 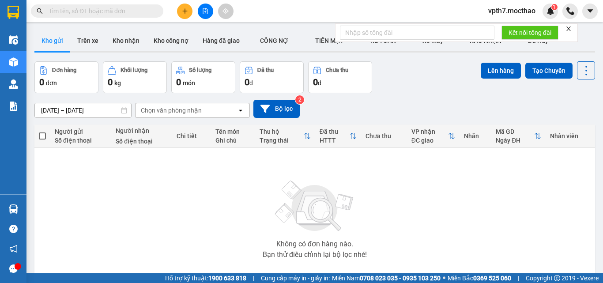 I want to click on div: Thu hộ, so click(x=282, y=132).